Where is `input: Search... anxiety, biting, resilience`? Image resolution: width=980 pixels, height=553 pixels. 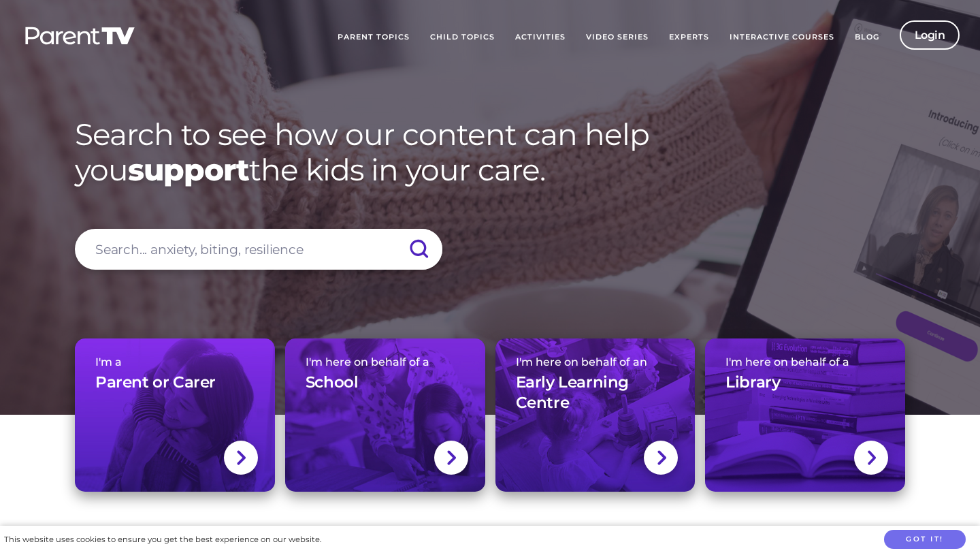
input: Search... anxiety, biting, resilience is located at coordinates (259, 249).